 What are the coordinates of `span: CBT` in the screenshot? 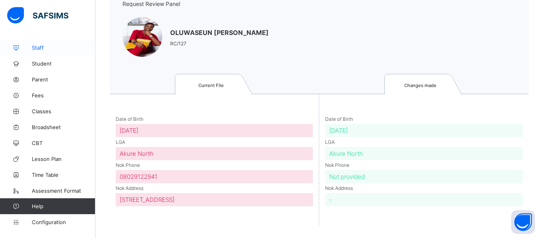 It's located at (64, 143).